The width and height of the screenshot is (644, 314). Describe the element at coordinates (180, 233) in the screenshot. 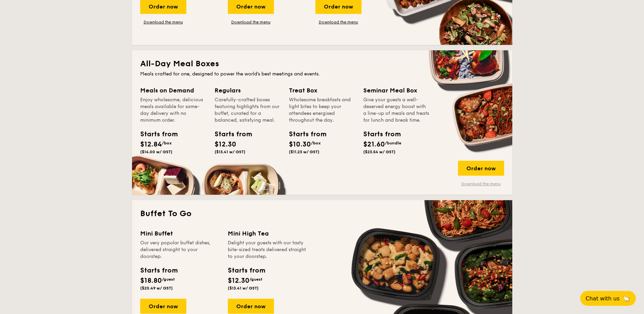

I see `div: Mini Buffet` at that location.